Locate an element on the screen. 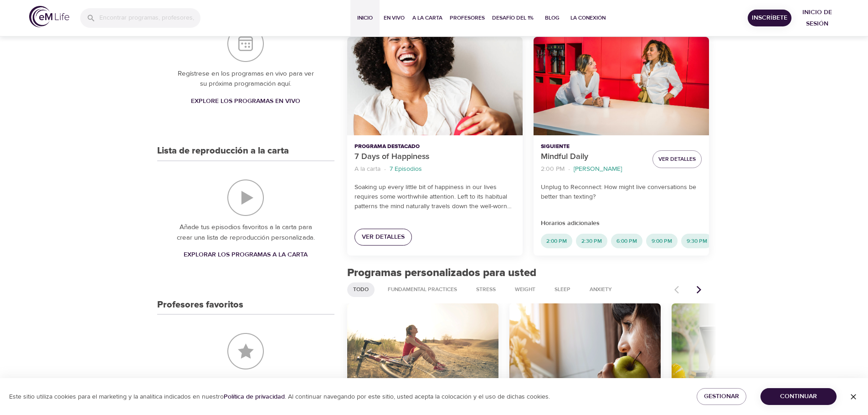 This screenshot has height=415, width=868. div: 2:00 PM is located at coordinates (557, 241).